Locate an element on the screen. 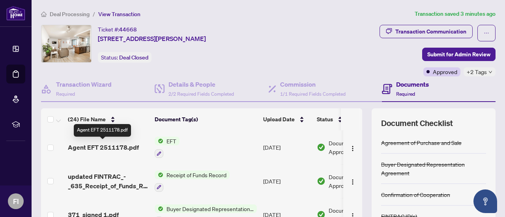  div: Status: is located at coordinates (125, 57).